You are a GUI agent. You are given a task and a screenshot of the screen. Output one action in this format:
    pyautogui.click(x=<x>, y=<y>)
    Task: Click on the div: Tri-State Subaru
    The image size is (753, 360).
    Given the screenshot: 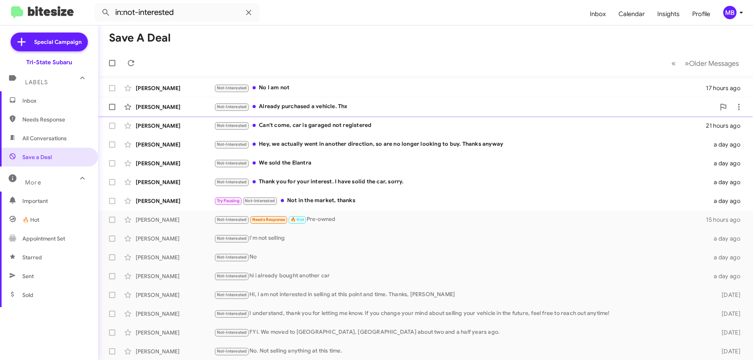 What is the action you would take?
    pyautogui.click(x=49, y=62)
    